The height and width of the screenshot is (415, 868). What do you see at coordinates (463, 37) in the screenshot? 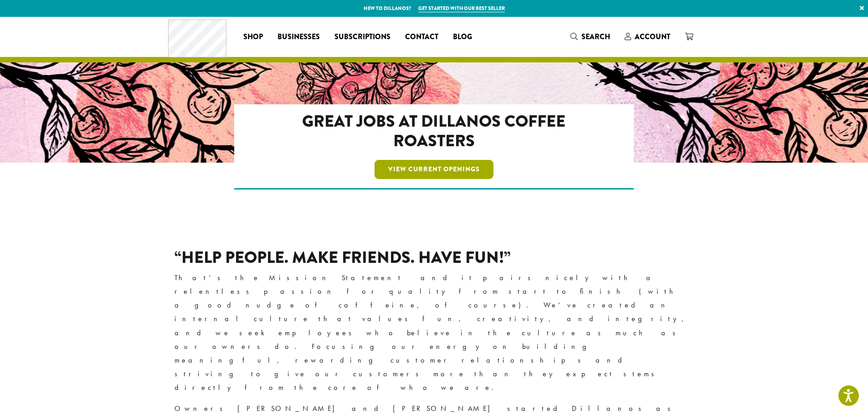
I see `span: Blog` at bounding box center [463, 37].